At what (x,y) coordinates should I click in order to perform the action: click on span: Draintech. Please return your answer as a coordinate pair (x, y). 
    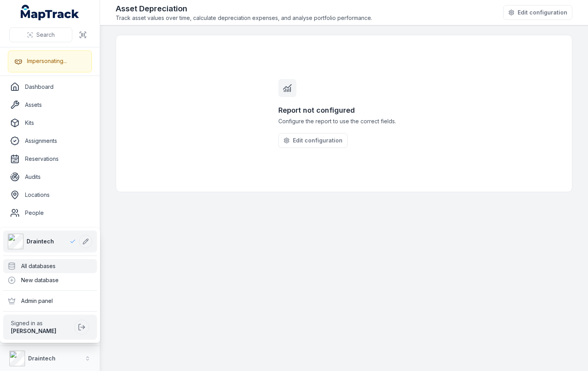
    Looking at the image, I should click on (40, 241).